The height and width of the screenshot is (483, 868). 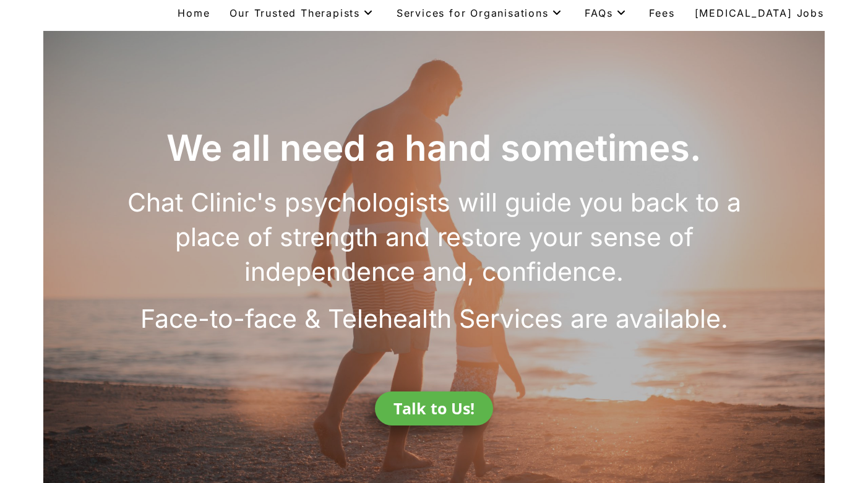 I want to click on span: Talk to Us!, so click(x=434, y=408).